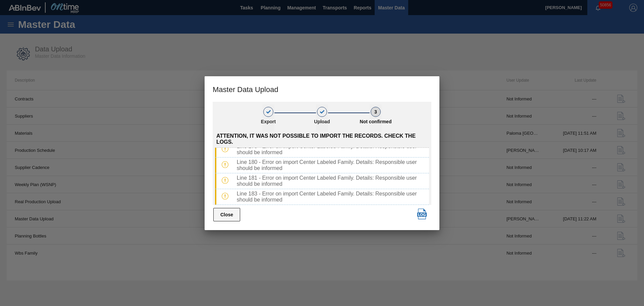 This screenshot has height=306, width=644. What do you see at coordinates (422, 214) in the screenshot?
I see `button: Download Logs` at bounding box center [422, 214].